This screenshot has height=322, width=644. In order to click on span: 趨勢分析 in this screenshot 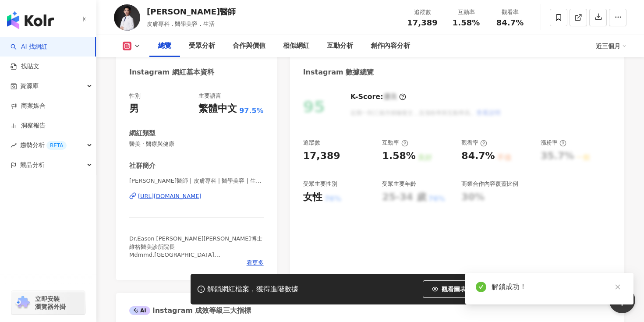, I will do `click(43, 145)`.